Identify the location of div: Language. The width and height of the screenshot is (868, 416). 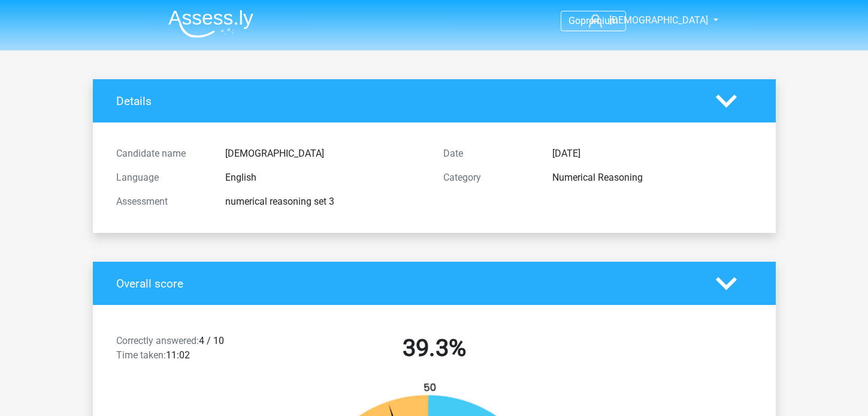
(162, 178).